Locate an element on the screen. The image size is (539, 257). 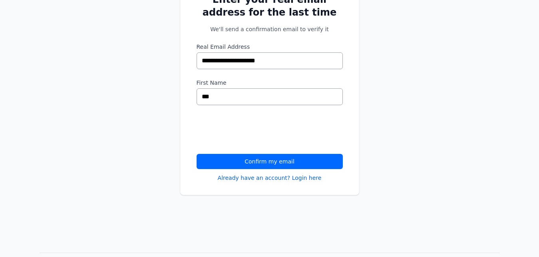
button: Confirm my email is located at coordinates (270, 161).